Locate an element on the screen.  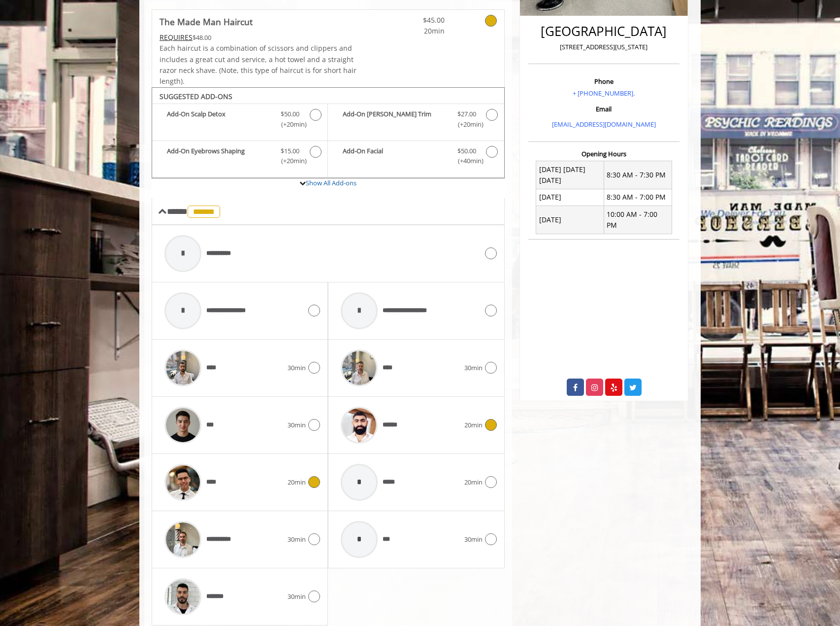
td: 10:00 AM - 7:00 PM is located at coordinates (638, 220).